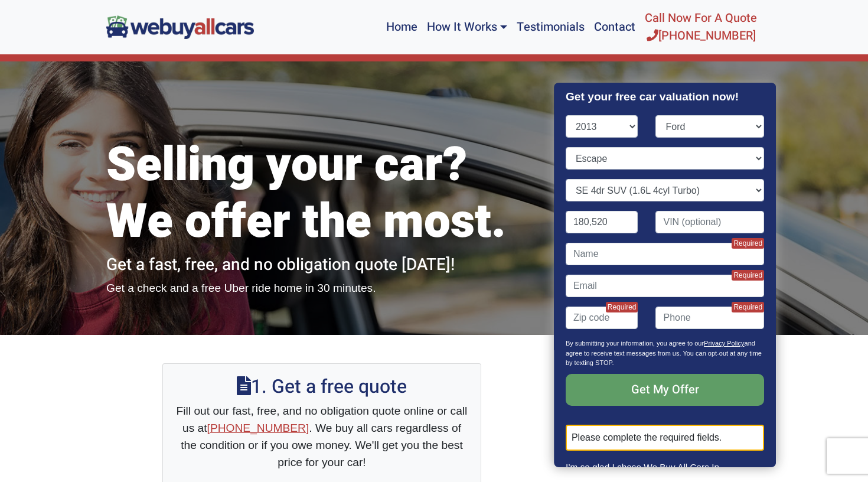 The width and height of the screenshot is (868, 482). Describe the element at coordinates (665, 356) in the screenshot. I see `p: By submitting your information, you agree to our and agree to receive text messages from us. You ...` at that location.